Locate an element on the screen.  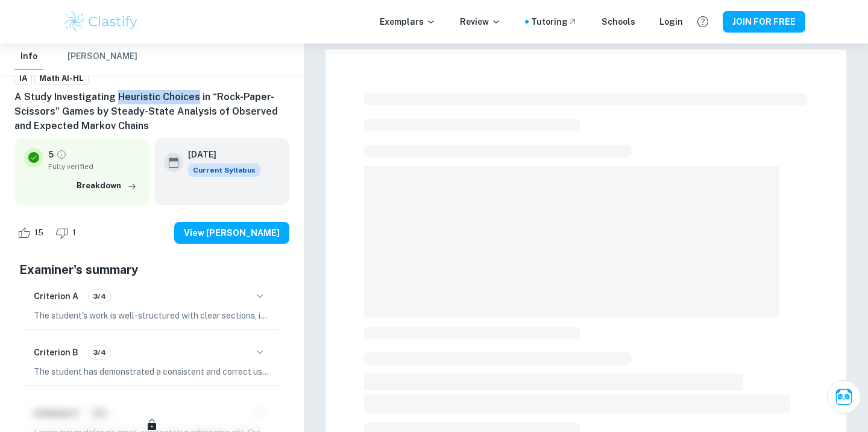
h6: A Study Investigating Heuristic Choices in “Rock-Paper-Scissors” Games by Steady-State Analysis o... is located at coordinates (152, 111).